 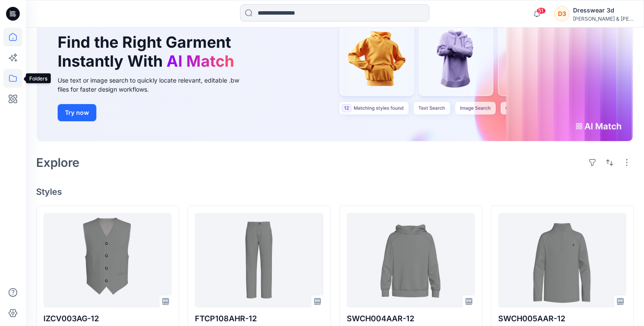 What do you see at coordinates (77, 113) in the screenshot?
I see `a: Try now` at bounding box center [77, 113].